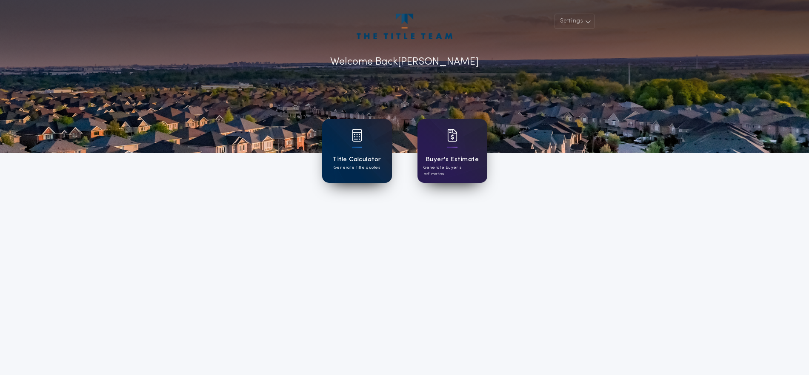 This screenshot has height=375, width=809. Describe the element at coordinates (574, 21) in the screenshot. I see `button: Settings` at that location.